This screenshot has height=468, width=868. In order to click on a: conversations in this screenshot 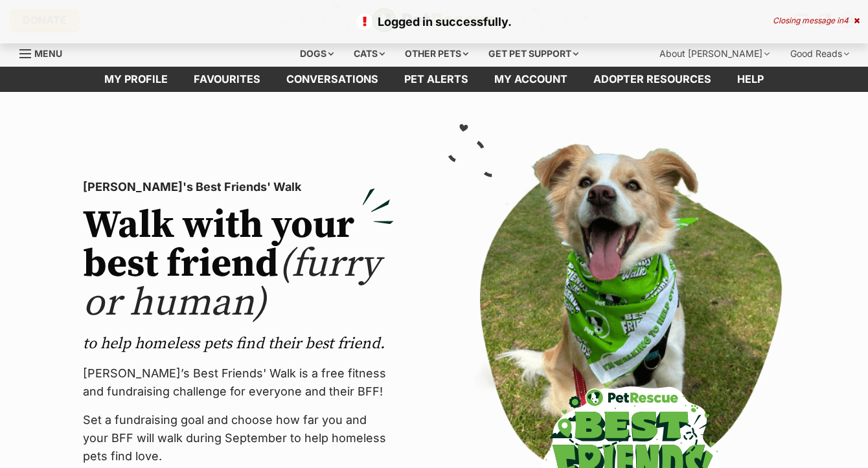, I will do `click(332, 79)`.